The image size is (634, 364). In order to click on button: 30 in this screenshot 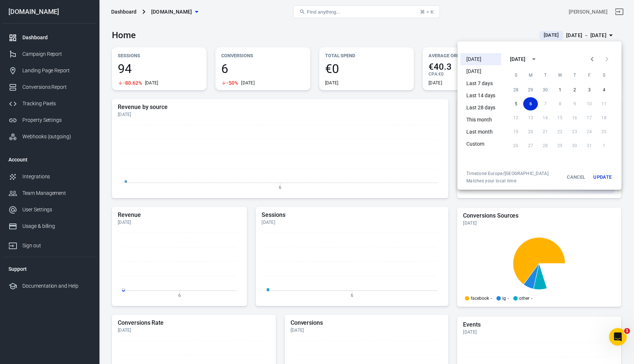, I will do `click(545, 90)`.